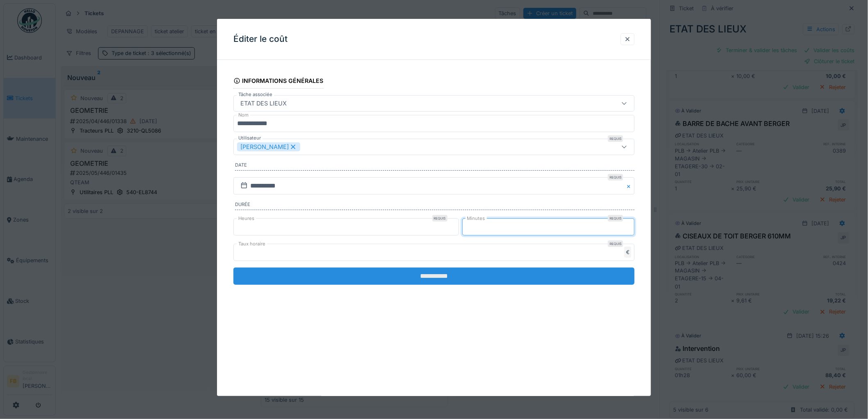 The height and width of the screenshot is (419, 868). Describe the element at coordinates (435, 166) in the screenshot. I see `label: Date` at that location.